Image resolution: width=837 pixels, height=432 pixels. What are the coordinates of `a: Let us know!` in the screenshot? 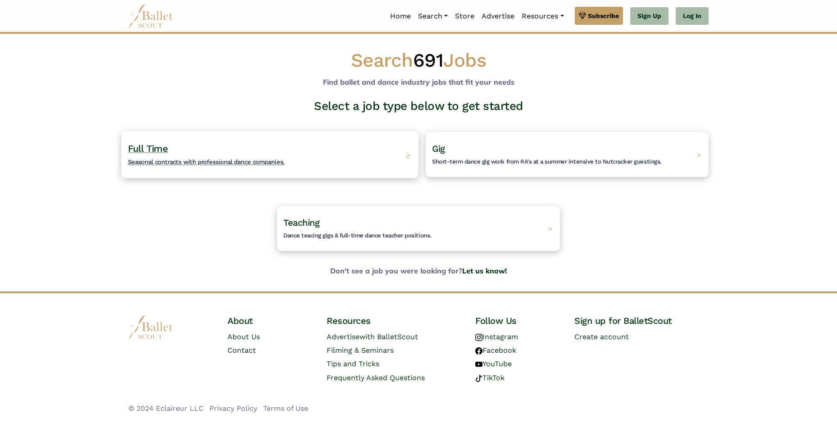 It's located at (484, 271).